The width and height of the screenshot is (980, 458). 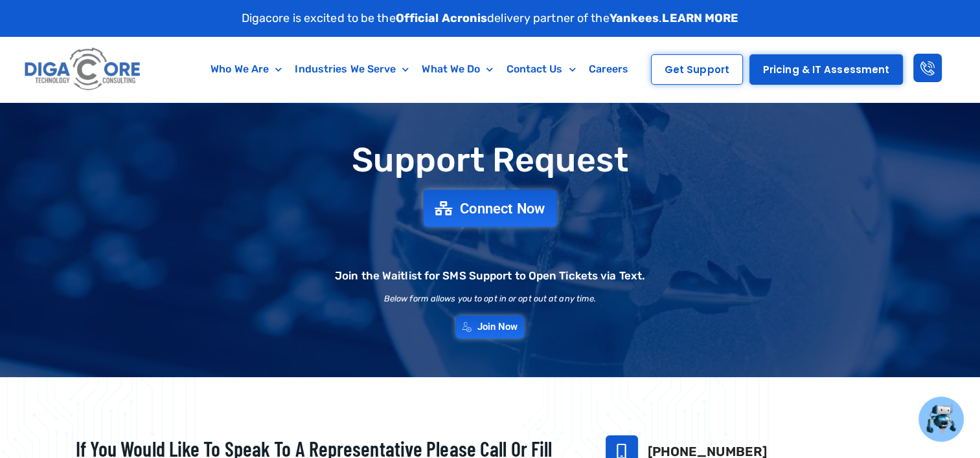 I want to click on p: Digacore is excited to be the delivery partner of the ., so click(x=491, y=18).